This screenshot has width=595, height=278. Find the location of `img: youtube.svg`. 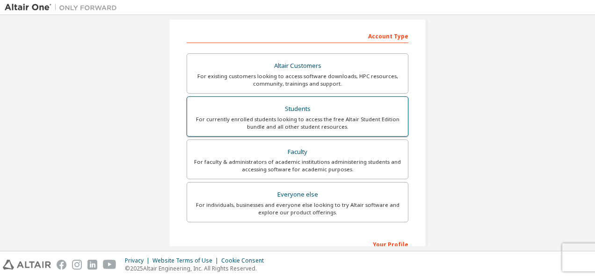

img: youtube.svg is located at coordinates (109, 264).